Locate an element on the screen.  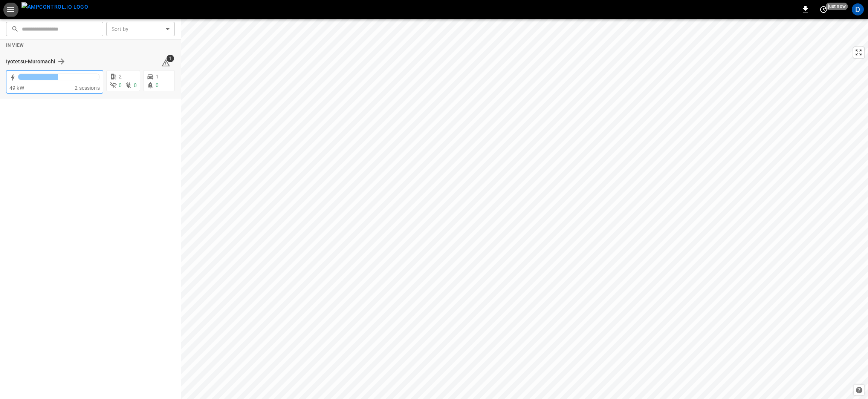
span: 49 kW is located at coordinates (17, 88).